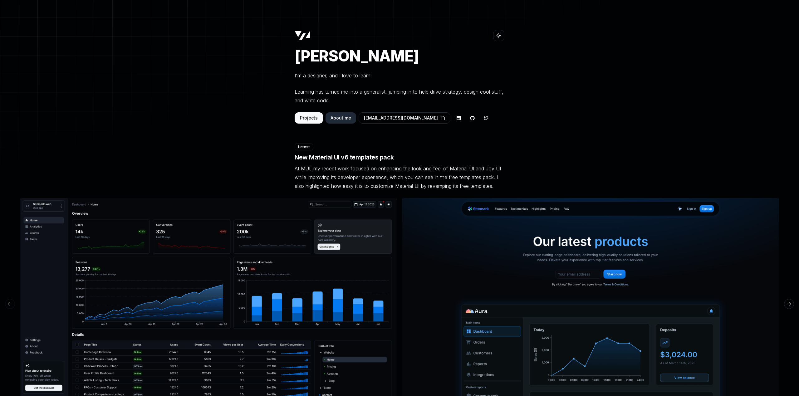  I want to click on h4: New Material UI v6 templates pack, so click(400, 157).